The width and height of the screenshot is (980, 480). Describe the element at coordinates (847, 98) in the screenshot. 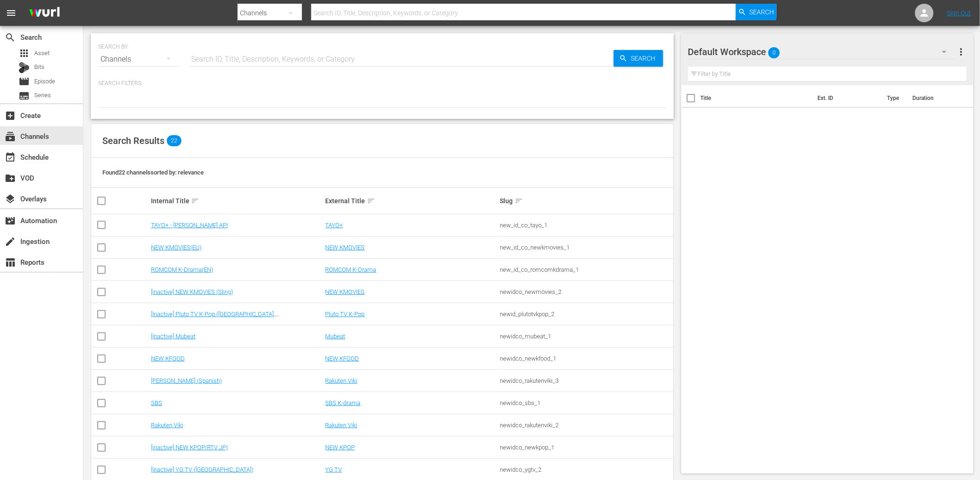

I see `th: Ext. ID` at that location.